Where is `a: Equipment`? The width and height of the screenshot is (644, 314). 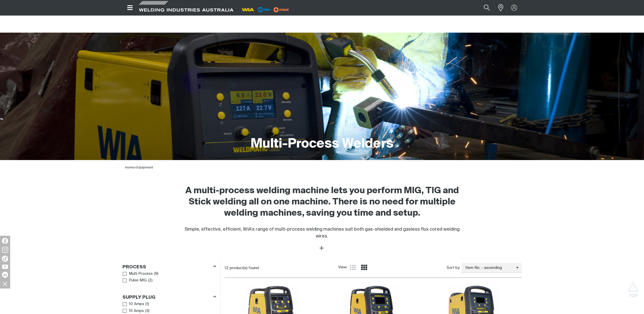 a: Equipment is located at coordinates (144, 167).